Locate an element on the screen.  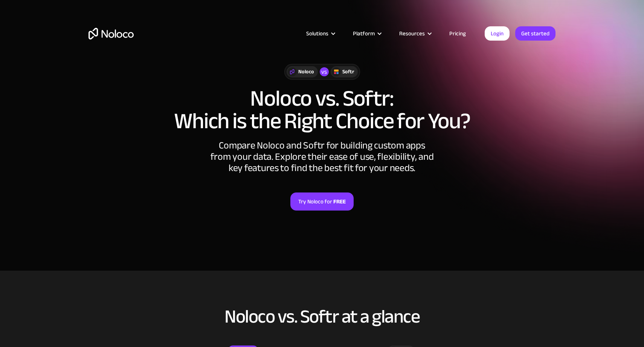
div: Compare Noloco and Softr for building custom apps from your data. Explore their ease of use, flex... is located at coordinates (322, 157).